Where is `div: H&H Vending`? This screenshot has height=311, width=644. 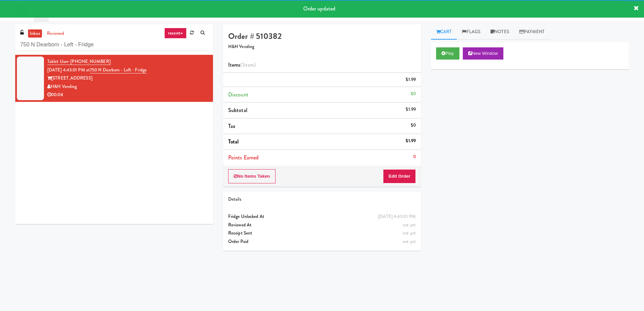
div: H&H Vending is located at coordinates (127, 87).